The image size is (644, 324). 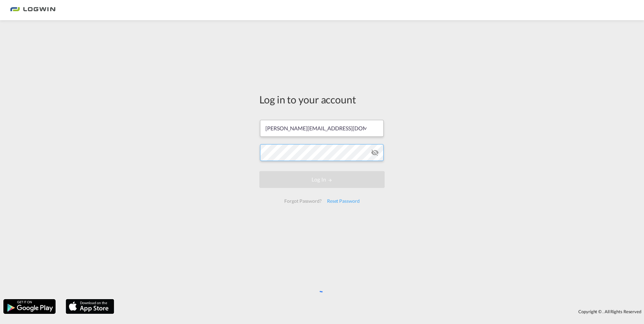 I want to click on div: Log in to your account, so click(x=322, y=99).